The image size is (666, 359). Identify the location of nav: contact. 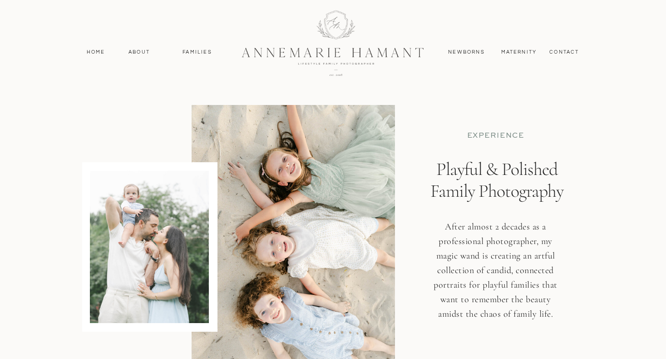
(565, 52).